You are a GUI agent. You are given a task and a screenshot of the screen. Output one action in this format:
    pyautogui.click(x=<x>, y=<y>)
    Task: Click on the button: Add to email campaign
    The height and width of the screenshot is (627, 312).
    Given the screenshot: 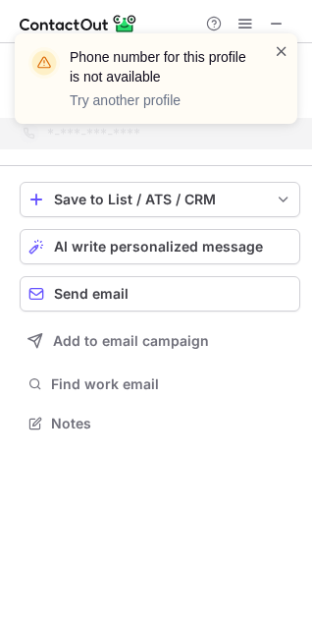 What is the action you would take?
    pyautogui.click(x=160, y=341)
    